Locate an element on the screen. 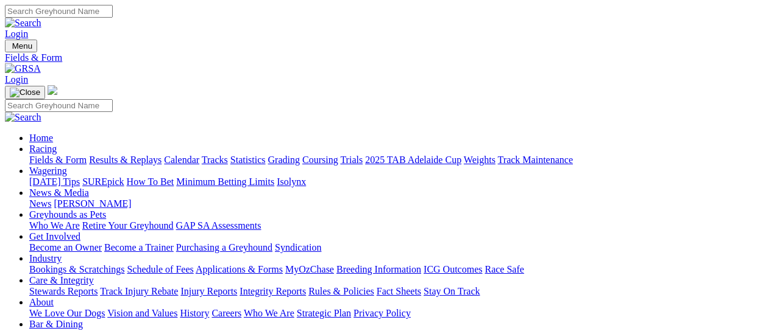  a: MyOzChase is located at coordinates (310, 269).